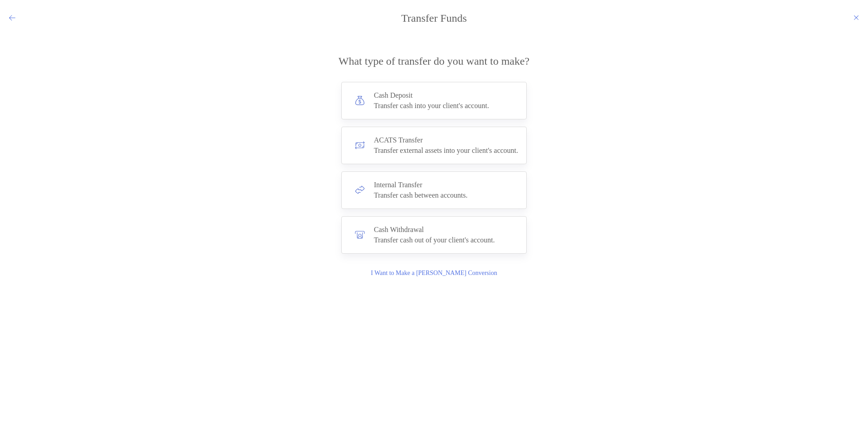 The height and width of the screenshot is (431, 868). Describe the element at coordinates (434, 230) in the screenshot. I see `h4: Cash Withdrawal` at that location.